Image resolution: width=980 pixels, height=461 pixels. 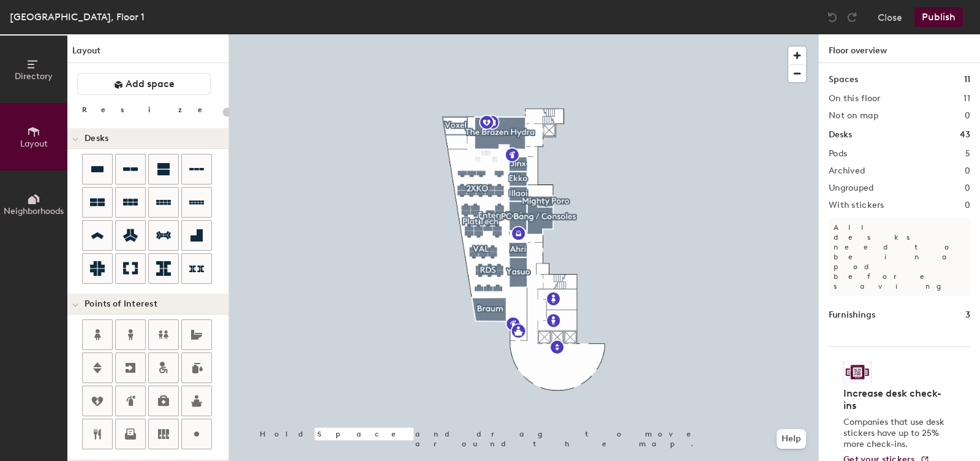 What do you see at coordinates (150, 110) in the screenshot?
I see `div: Resize` at bounding box center [150, 110].